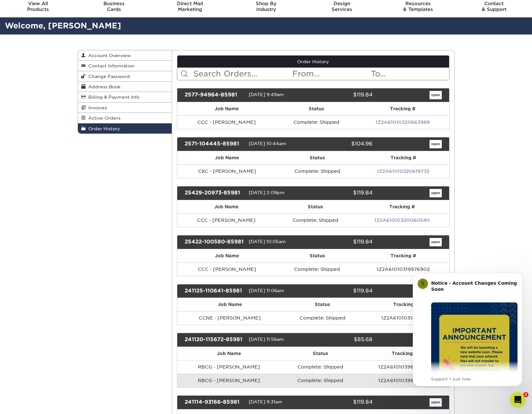  Describe the element at coordinates (403, 171) in the screenshot. I see `a: 1Z2A61010320619732` at that location.